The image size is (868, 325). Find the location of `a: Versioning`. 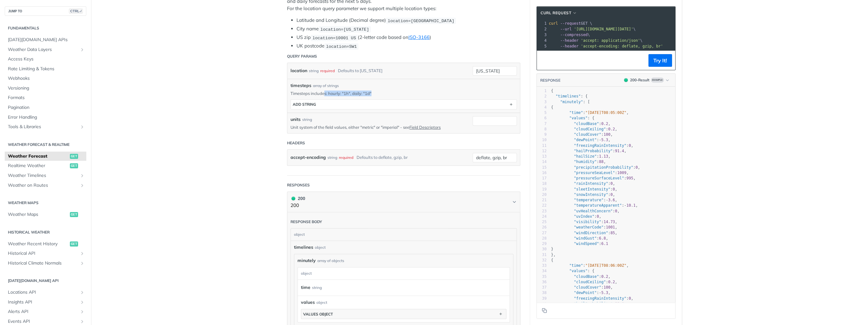

a: Versioning is located at coordinates (46, 88).